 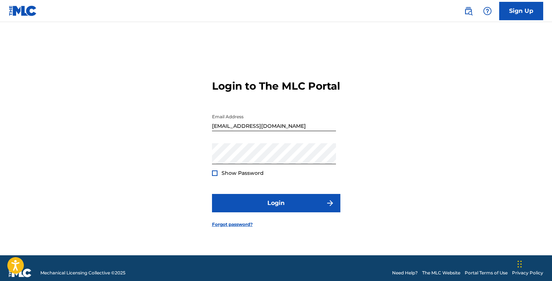 What do you see at coordinates (276, 86) in the screenshot?
I see `h3: Login to The MLC Portal` at bounding box center [276, 86].